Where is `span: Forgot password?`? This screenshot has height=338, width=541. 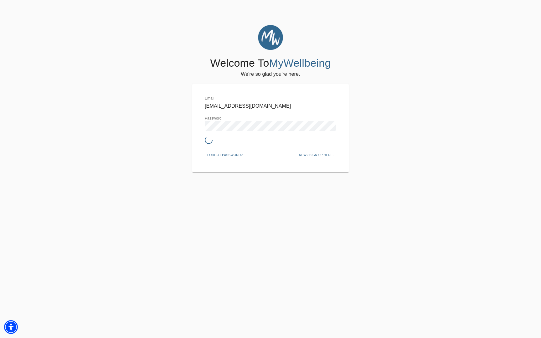 span: Forgot password? is located at coordinates (225, 155).